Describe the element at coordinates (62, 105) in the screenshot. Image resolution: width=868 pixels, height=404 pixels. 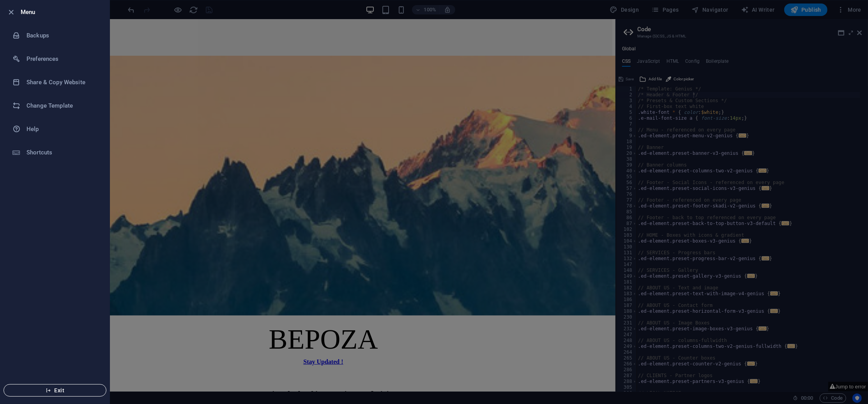
I see `h6: Change Template` at that location.